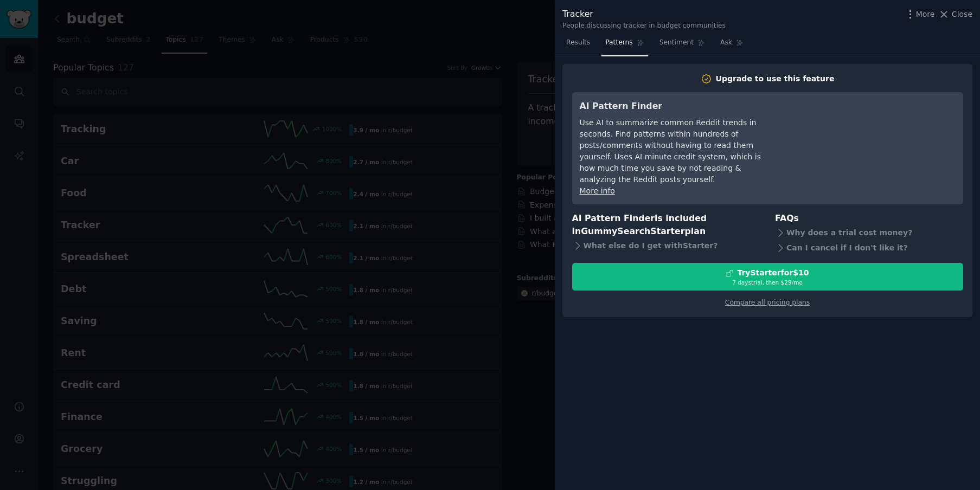 The width and height of the screenshot is (980, 490). I want to click on a: More info, so click(597, 191).